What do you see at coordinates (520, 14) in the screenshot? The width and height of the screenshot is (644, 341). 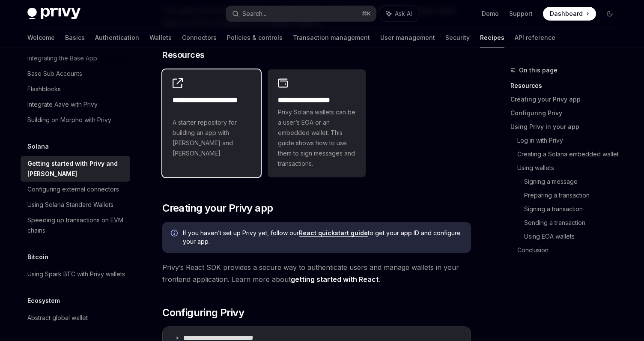 I see `a: Support` at bounding box center [520, 14].